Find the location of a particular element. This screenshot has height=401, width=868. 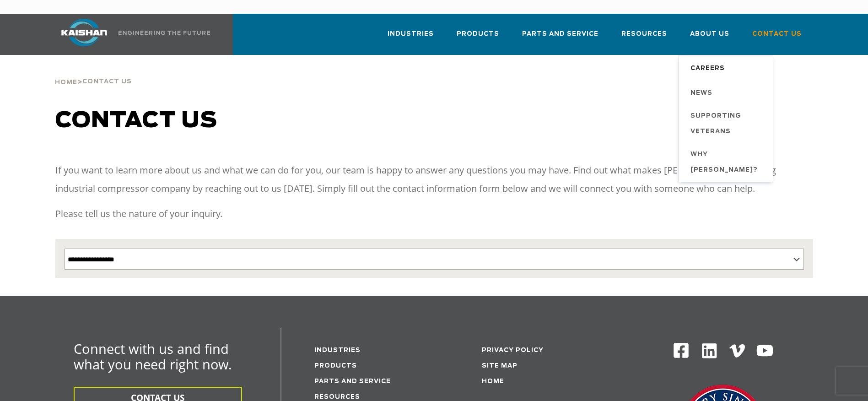

a: Supporting Veterans is located at coordinates (727, 124).